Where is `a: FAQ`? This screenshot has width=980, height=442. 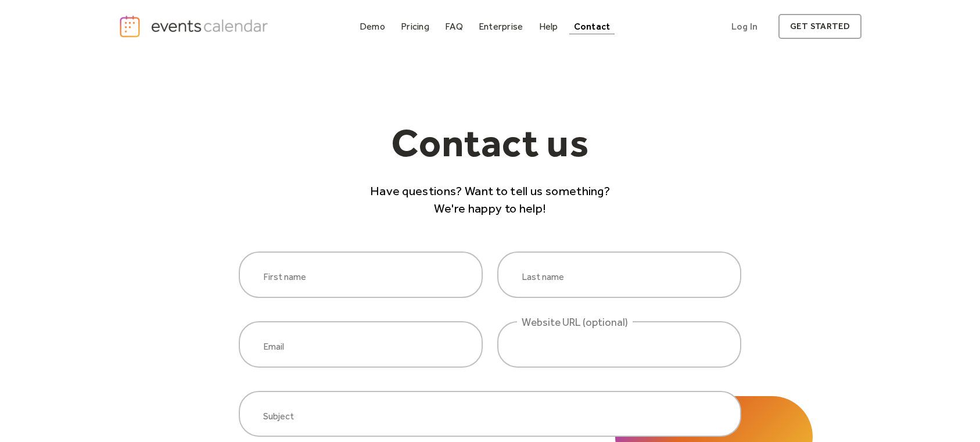 a: FAQ is located at coordinates (454, 26).